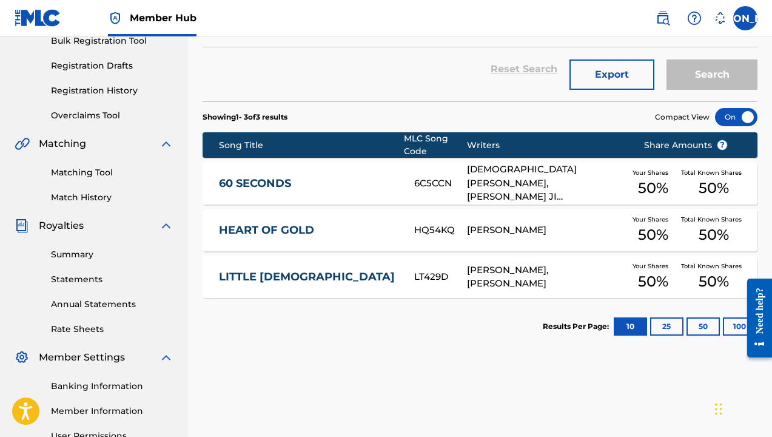 The width and height of the screenshot is (772, 437). I want to click on p: Results Per Page:, so click(577, 326).